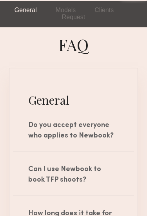 Image resolution: width=147 pixels, height=216 pixels. What do you see at coordinates (73, 100) in the screenshot?
I see `h4: General` at bounding box center [73, 100].